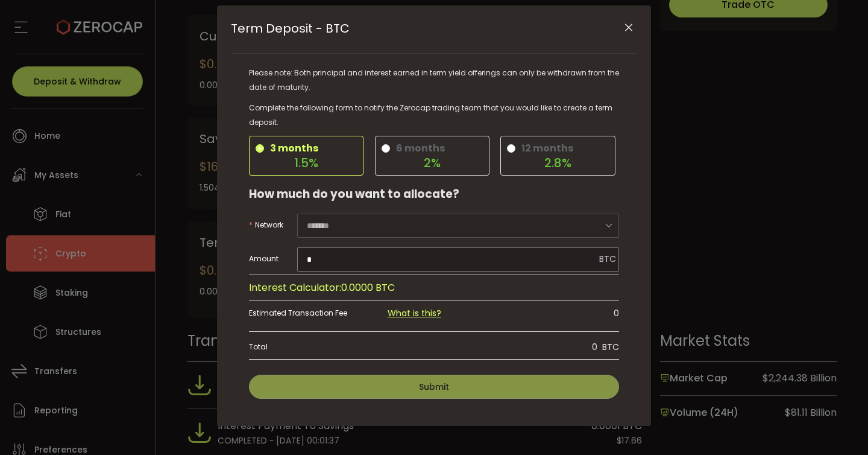 The width and height of the screenshot is (868, 455). Describe the element at coordinates (273, 225) in the screenshot. I see `label: Network` at that location.